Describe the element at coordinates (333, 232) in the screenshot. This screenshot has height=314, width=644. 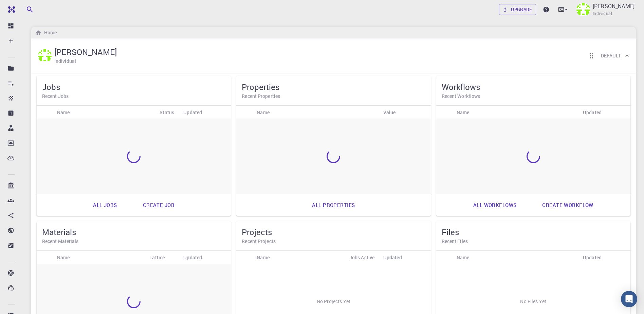
I see `h5: Projects` at that location.